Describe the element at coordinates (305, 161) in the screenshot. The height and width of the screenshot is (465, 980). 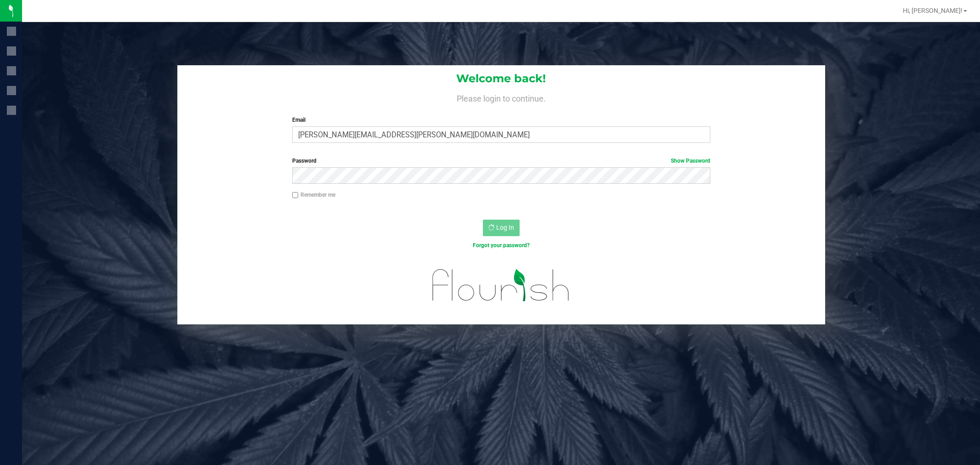
I see `span: Password` at that location.